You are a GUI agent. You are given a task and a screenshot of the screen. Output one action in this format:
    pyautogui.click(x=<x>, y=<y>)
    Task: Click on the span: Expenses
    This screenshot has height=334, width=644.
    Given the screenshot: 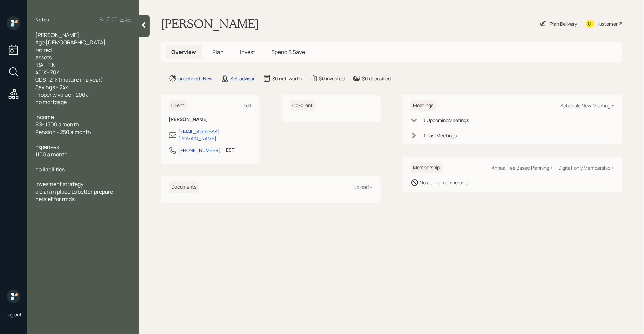 What is the action you would take?
    pyautogui.click(x=47, y=147)
    